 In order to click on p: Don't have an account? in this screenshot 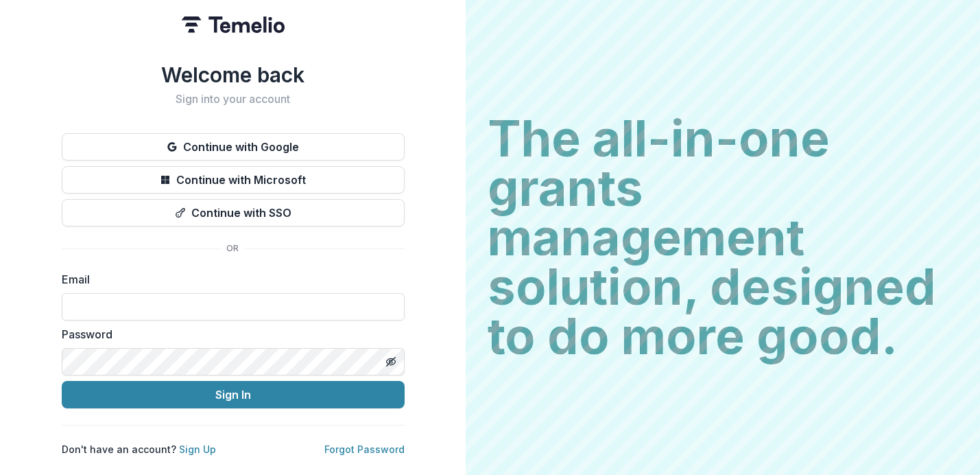, I will do `click(138, 448)`.